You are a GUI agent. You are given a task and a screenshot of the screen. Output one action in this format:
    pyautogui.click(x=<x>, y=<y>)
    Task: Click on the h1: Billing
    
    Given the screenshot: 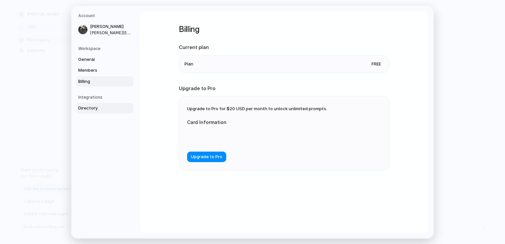 What is the action you would take?
    pyautogui.click(x=284, y=29)
    